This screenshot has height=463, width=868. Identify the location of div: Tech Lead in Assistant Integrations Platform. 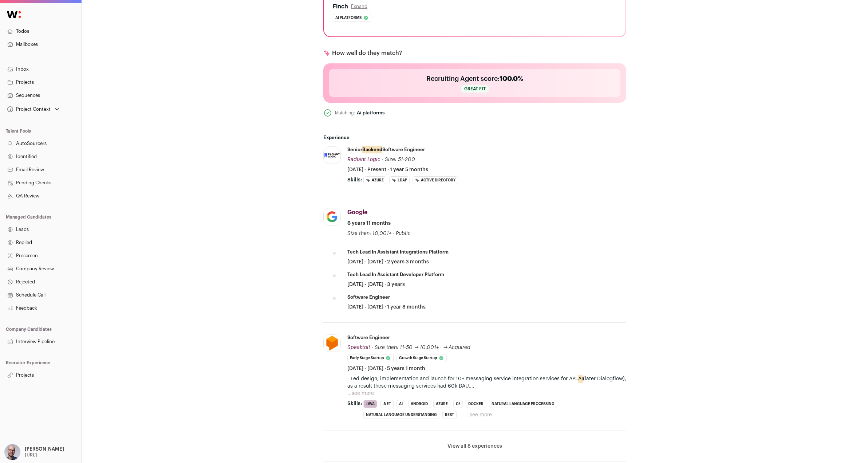
(398, 252).